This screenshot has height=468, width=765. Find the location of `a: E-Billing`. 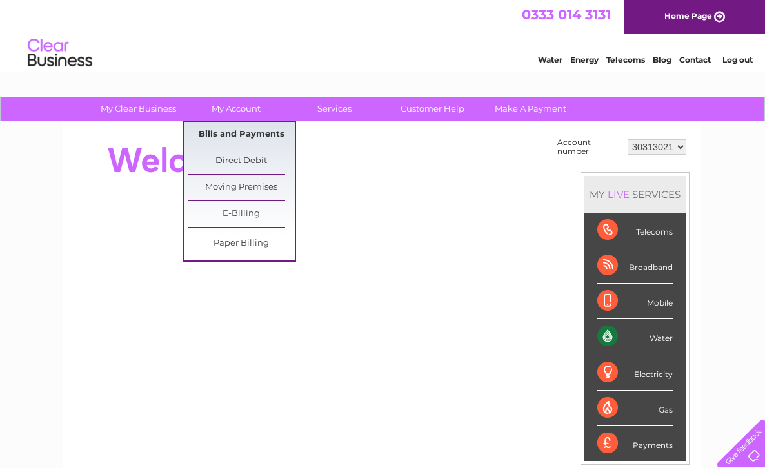

a: E-Billing is located at coordinates (241, 214).